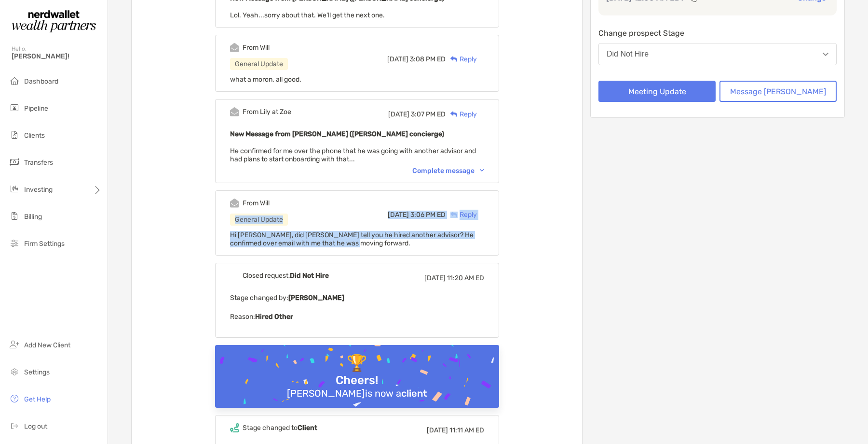 This screenshot has width=868, height=444. I want to click on span: what a moron. all good., so click(266, 79).